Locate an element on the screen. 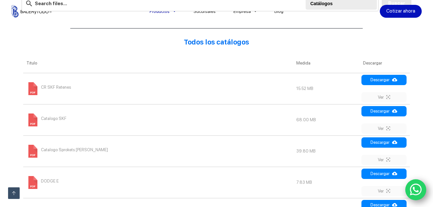 Image resolution: width=433 pixels, height=207 pixels. td: 39.80 MB is located at coordinates (326, 151).